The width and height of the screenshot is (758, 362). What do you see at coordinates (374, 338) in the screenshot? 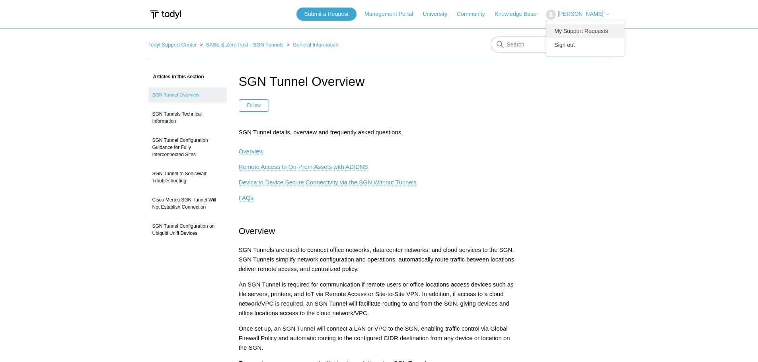
I see `span: Once set up, an SGN Tunnel will connect a LAN or VPC to the SGN, enabling traffic control via Glo...` at bounding box center [374, 338].